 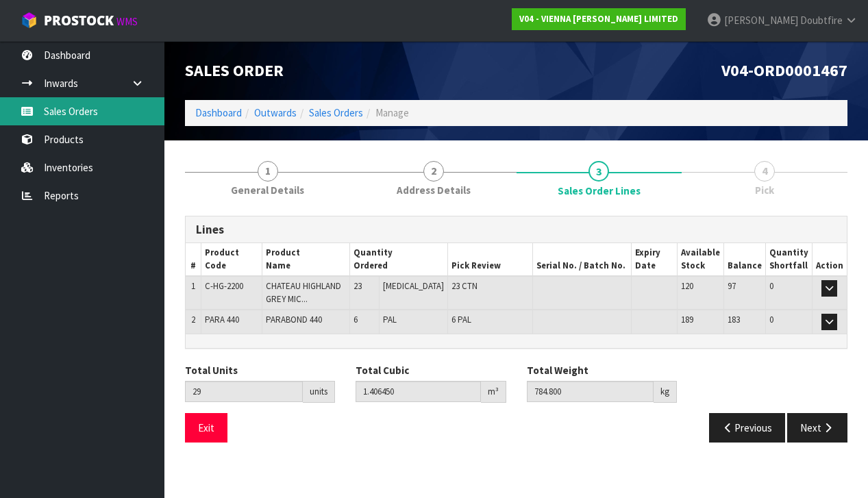 What do you see at coordinates (355, 320) in the screenshot?
I see `span: 6` at bounding box center [355, 320].